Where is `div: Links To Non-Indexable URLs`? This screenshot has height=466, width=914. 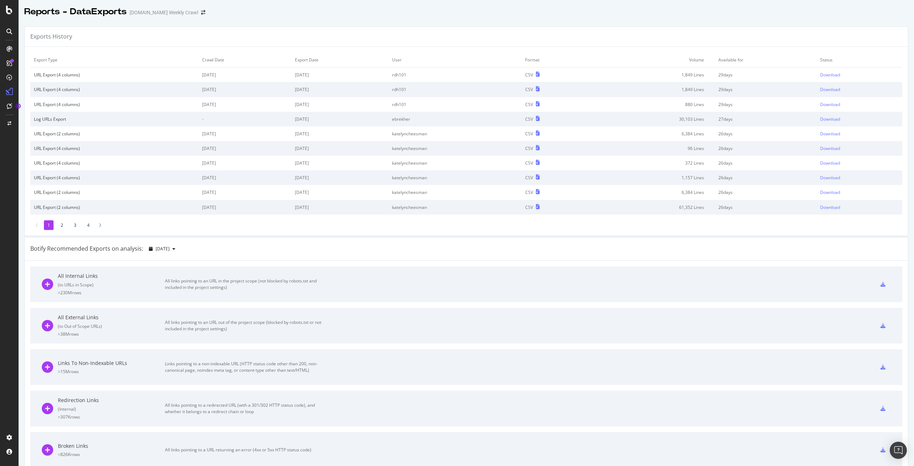 div: Links To Non-Indexable URLs is located at coordinates (111, 363).